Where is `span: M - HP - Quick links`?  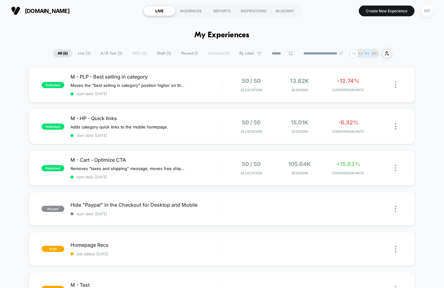
span: M - HP - Quick links is located at coordinates (146, 118).